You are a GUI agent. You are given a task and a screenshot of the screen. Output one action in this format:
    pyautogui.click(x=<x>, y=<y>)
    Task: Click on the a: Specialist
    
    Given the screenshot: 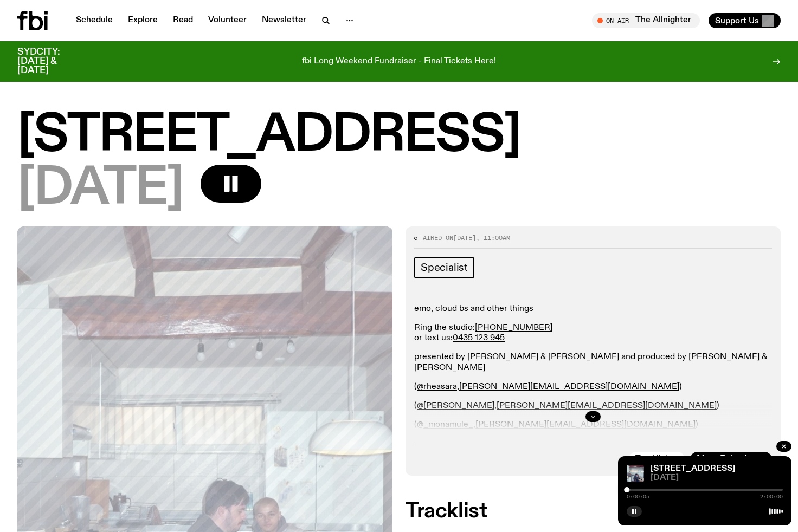 What is the action you would take?
    pyautogui.click(x=444, y=267)
    